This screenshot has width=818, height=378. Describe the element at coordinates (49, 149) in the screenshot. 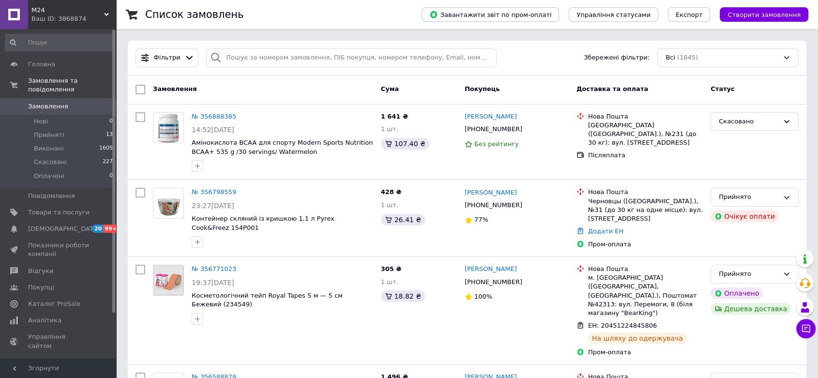

I see `span: Виконані` at that location.